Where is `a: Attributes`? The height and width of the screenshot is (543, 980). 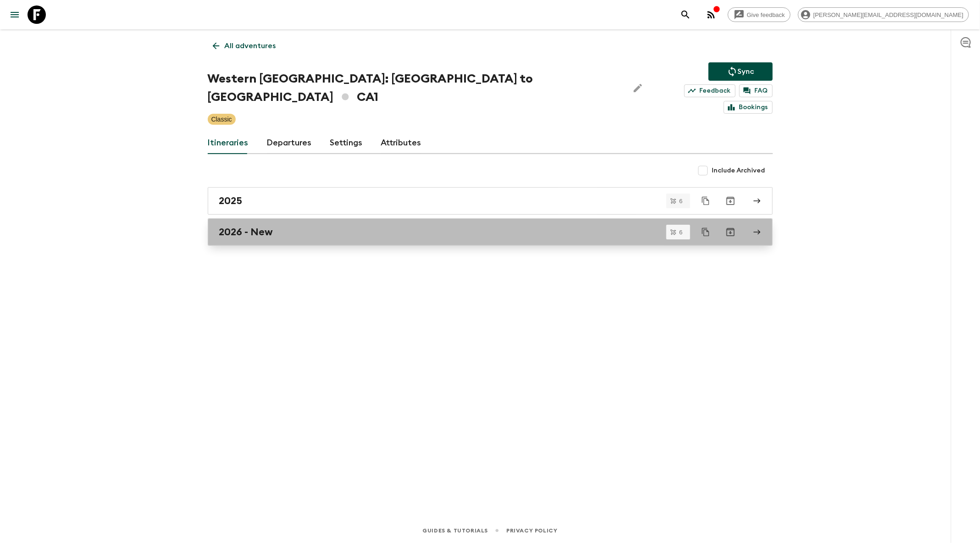
a: Attributes is located at coordinates (402, 143).